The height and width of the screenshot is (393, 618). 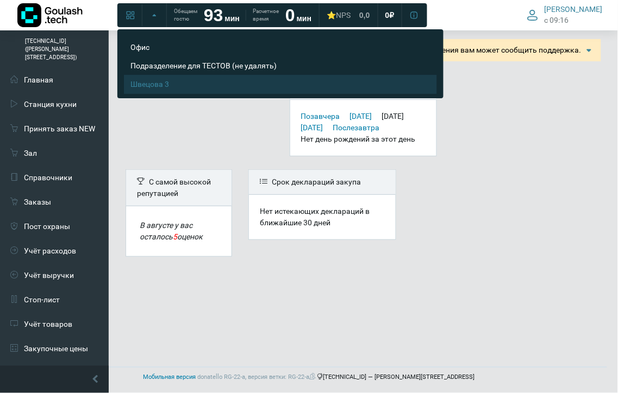 What do you see at coordinates (290, 15) in the screenshot?
I see `strong: 0` at bounding box center [290, 15].